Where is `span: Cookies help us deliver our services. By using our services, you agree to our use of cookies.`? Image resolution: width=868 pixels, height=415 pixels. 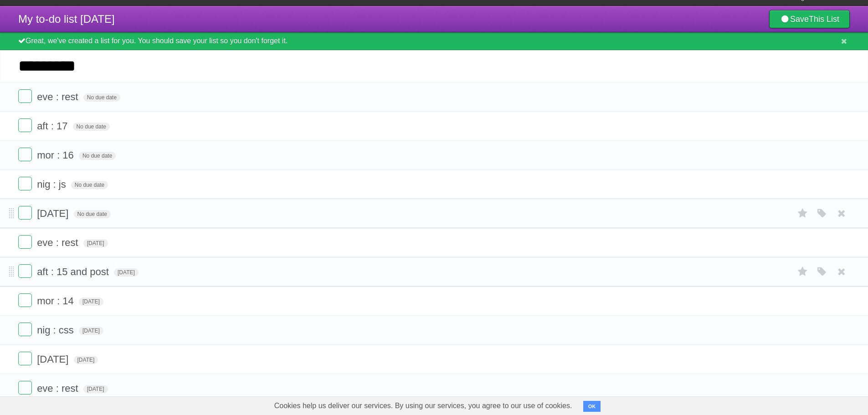 span: Cookies help us deliver our services. By using our services, you agree to our use of cookies. is located at coordinates (424, 406).